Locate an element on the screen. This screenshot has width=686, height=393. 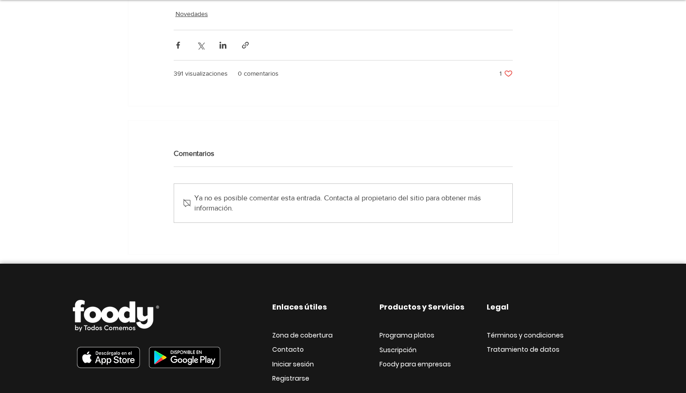
a: Foody para empresas is located at coordinates (415, 364).